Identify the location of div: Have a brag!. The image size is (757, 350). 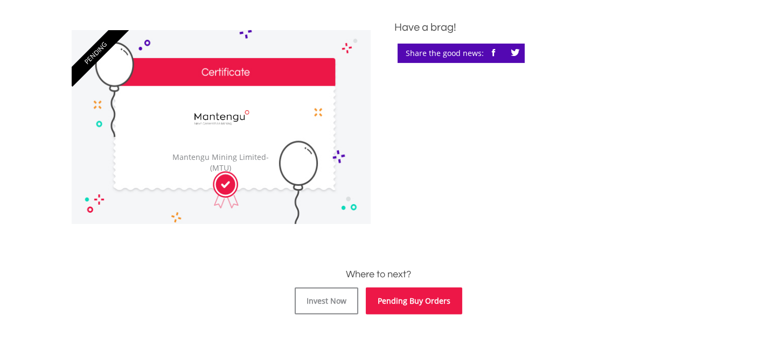
(540, 27).